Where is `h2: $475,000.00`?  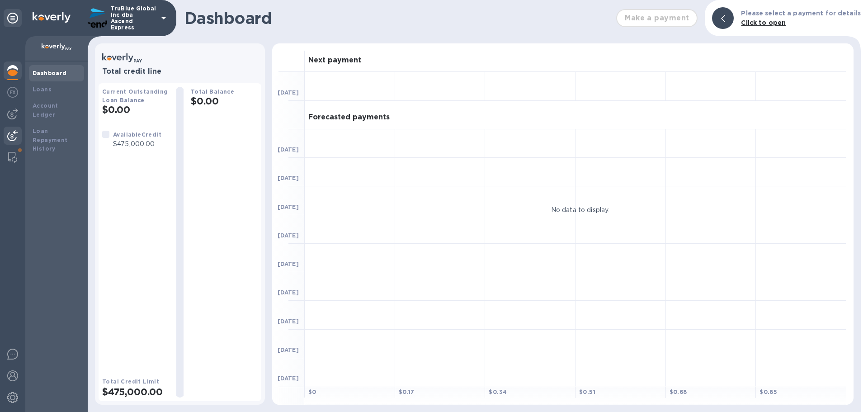
h2: $475,000.00 is located at coordinates (136, 392).